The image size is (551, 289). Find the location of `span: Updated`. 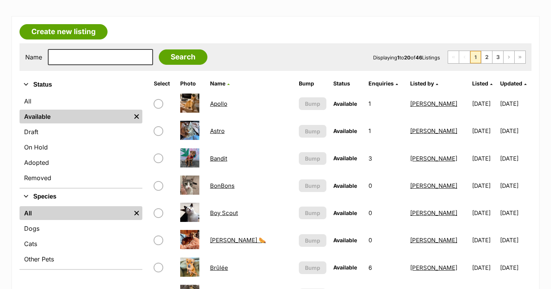

span: Updated is located at coordinates (512, 83).